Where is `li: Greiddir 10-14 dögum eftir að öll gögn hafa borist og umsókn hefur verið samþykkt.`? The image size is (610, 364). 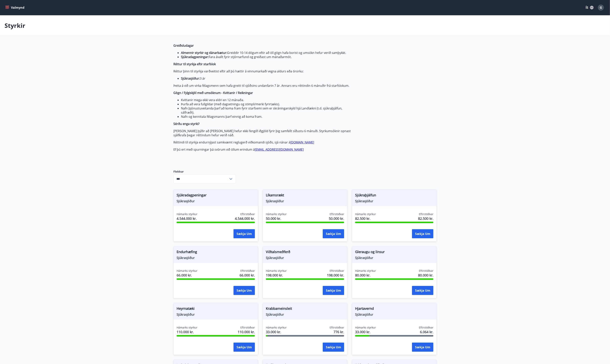 li: Greiddir 10-14 dögum eftir að öll gögn hafa borist og umsókn hefur verið samþykkt. is located at coordinates (266, 52).